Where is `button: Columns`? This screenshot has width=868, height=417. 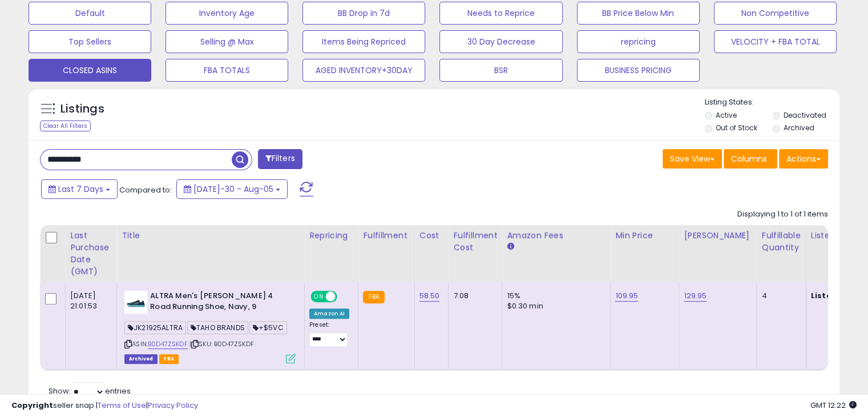 button: Columns is located at coordinates (750, 159).